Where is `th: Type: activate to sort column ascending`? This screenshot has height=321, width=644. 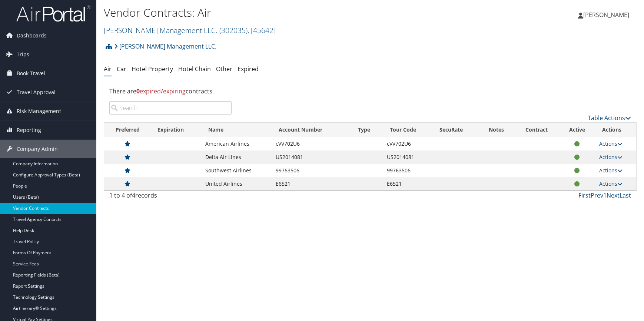
th: Type: activate to sort column ascending is located at coordinates (367, 130).